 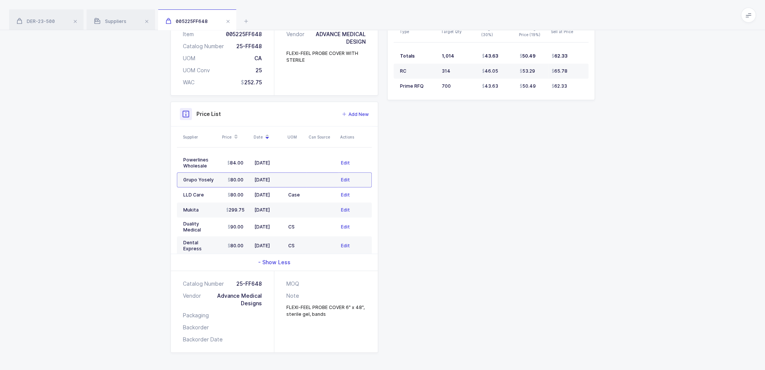 What do you see at coordinates (532, 32) in the screenshot?
I see `div: Min Target Price (19%)` at bounding box center [532, 32].